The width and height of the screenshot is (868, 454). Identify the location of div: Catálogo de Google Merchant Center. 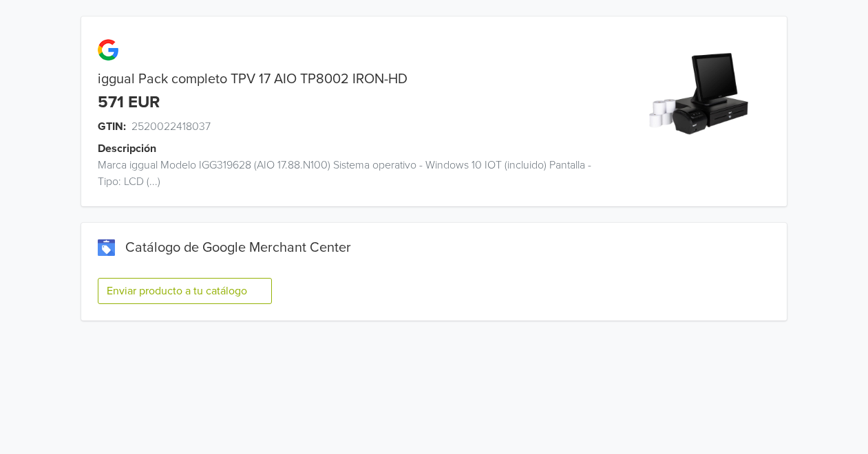
(434, 248).